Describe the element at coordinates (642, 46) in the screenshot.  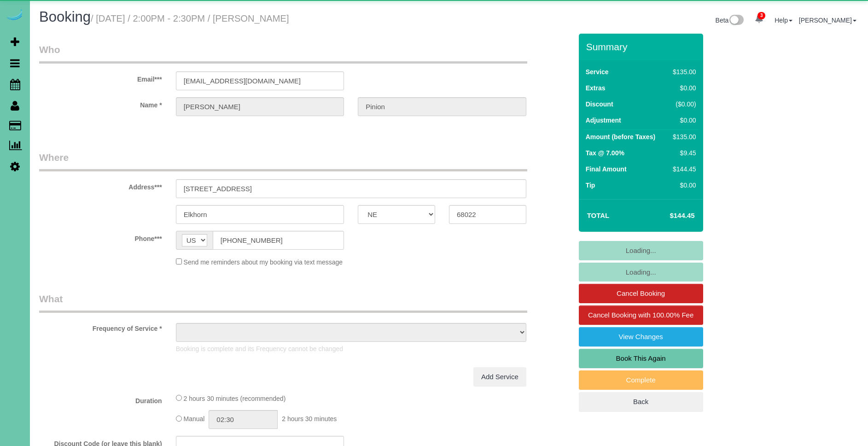
I see `h3: Summary` at that location.